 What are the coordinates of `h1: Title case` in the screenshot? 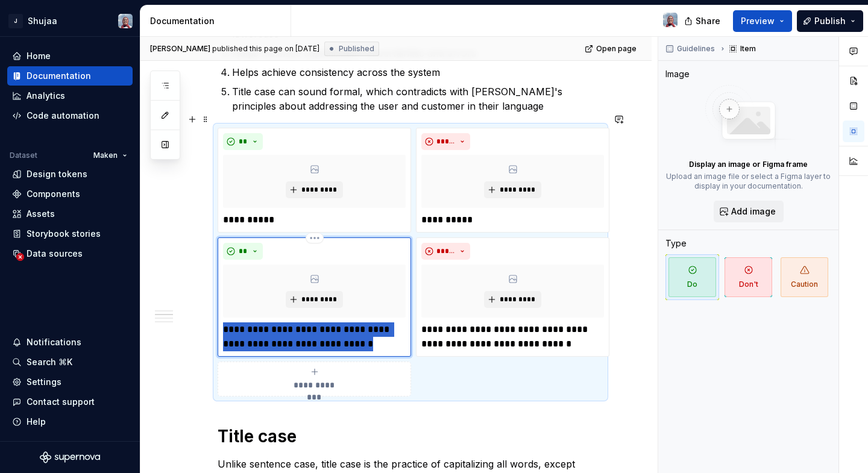 It's located at (410, 436).